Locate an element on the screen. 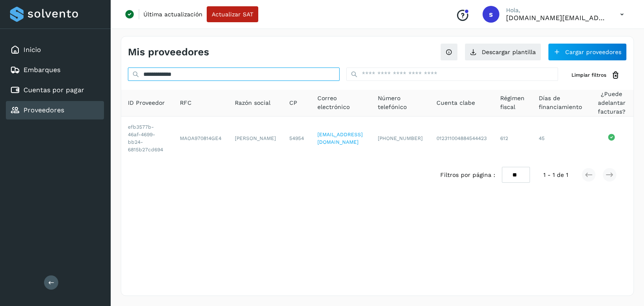 This screenshot has height=306, width=644. a: Inicio is located at coordinates (32, 49).